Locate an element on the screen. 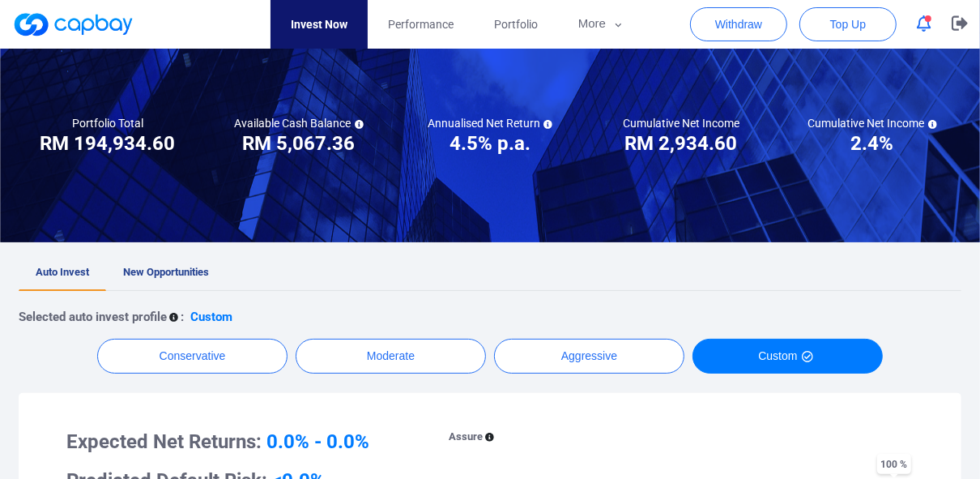 This screenshot has height=479, width=980. span: New Opportunities is located at coordinates (166, 272).